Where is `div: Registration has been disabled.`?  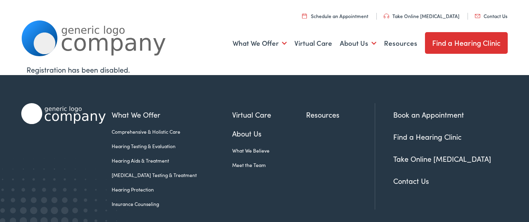 div: Registration has been disabled. is located at coordinates (264, 70).